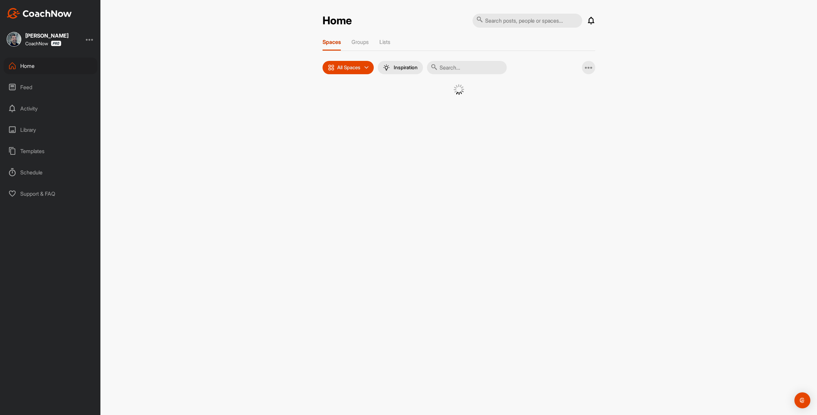 This screenshot has height=415, width=817. What do you see at coordinates (56, 43) in the screenshot?
I see `img: CoachNow Pro` at bounding box center [56, 43].